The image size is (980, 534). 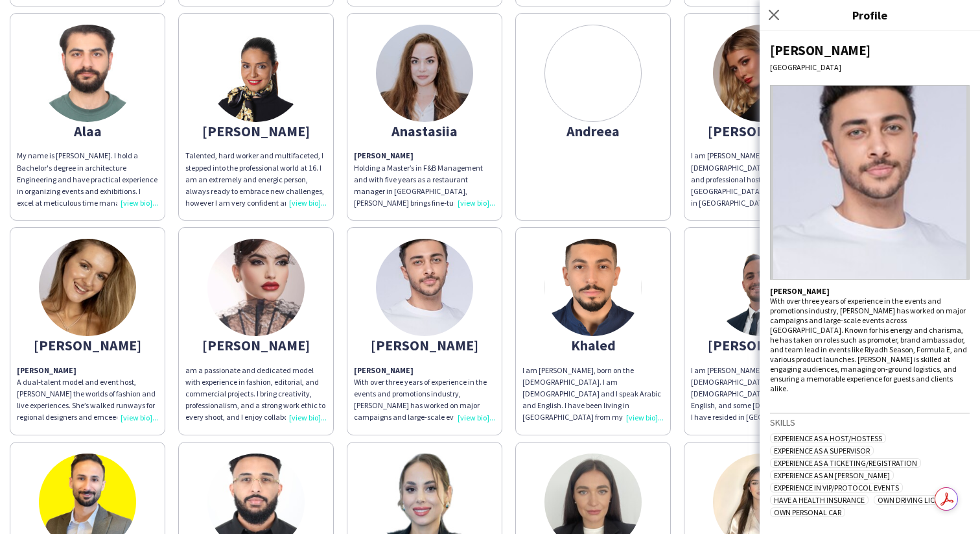 I want to click on h3: Skills, so click(x=870, y=422).